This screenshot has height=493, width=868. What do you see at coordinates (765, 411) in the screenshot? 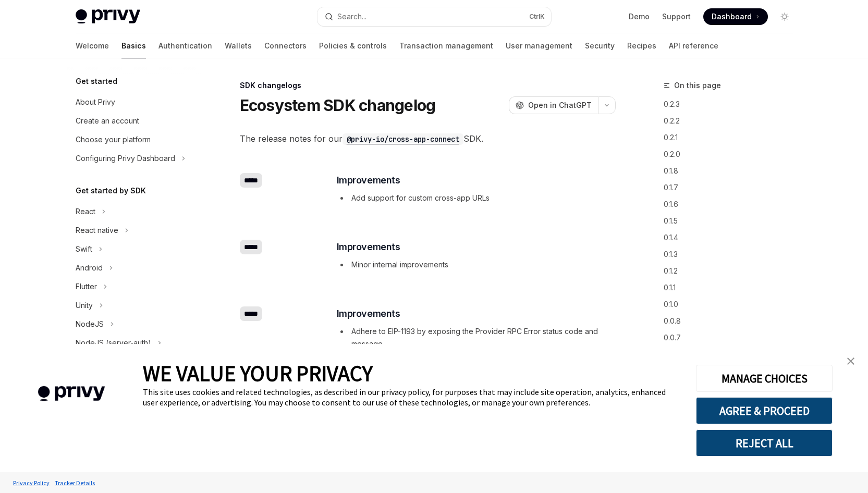
I see `button: AGREE & PROCEED` at bounding box center [765, 411].